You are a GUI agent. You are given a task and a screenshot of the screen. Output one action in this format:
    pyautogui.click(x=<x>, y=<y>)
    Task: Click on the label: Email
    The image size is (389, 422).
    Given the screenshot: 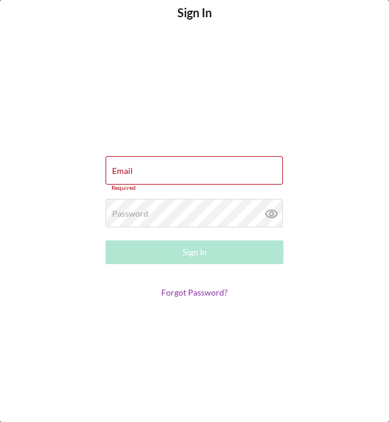 What is the action you would take?
    pyautogui.click(x=122, y=171)
    